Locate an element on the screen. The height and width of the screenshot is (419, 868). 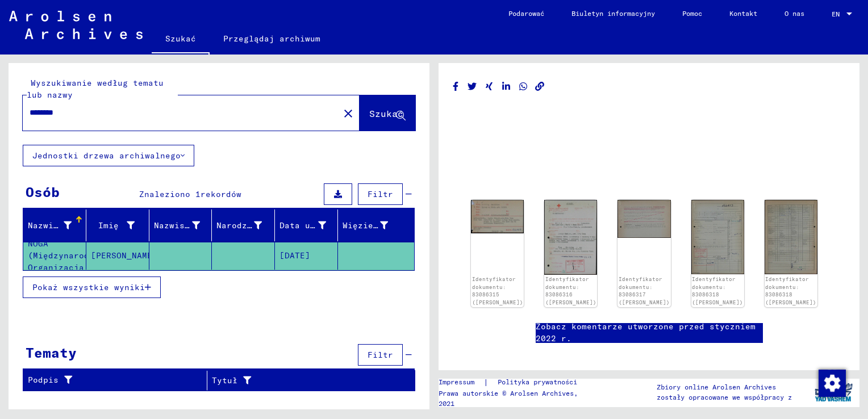
div: Tematy is located at coordinates (51, 353).